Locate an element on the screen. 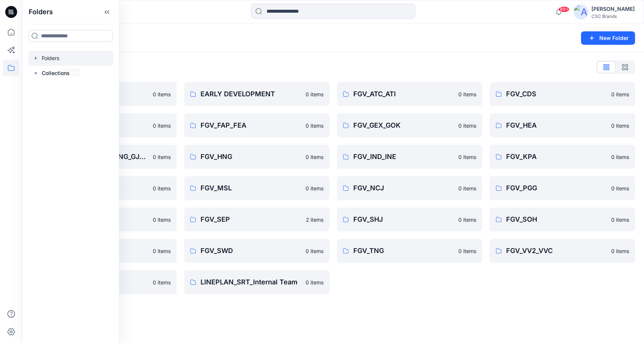 The height and width of the screenshot is (343, 644). a: FGV_NCJ0 items is located at coordinates (409, 188).